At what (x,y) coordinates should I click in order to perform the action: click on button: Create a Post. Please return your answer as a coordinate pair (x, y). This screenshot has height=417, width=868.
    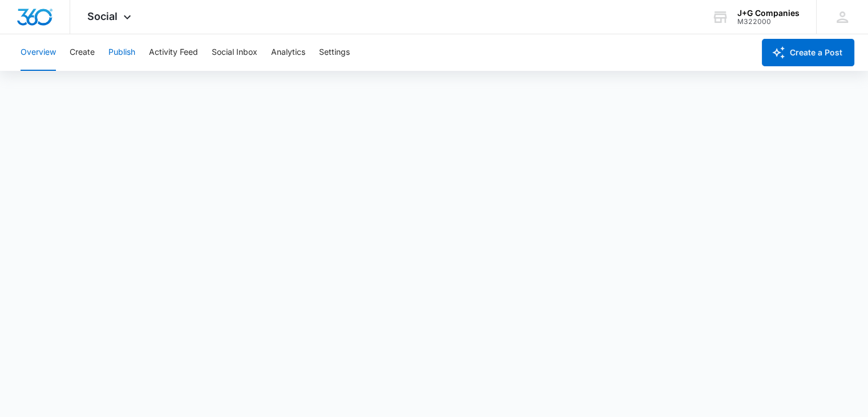
    Looking at the image, I should click on (808, 52).